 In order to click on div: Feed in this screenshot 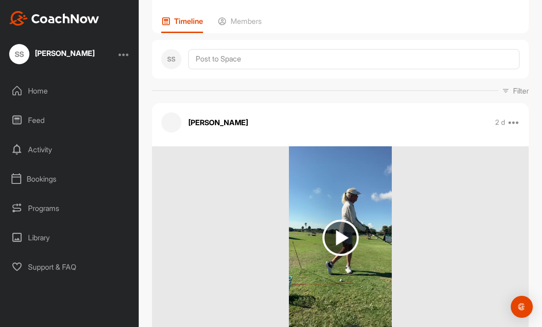, I will do `click(70, 120)`.